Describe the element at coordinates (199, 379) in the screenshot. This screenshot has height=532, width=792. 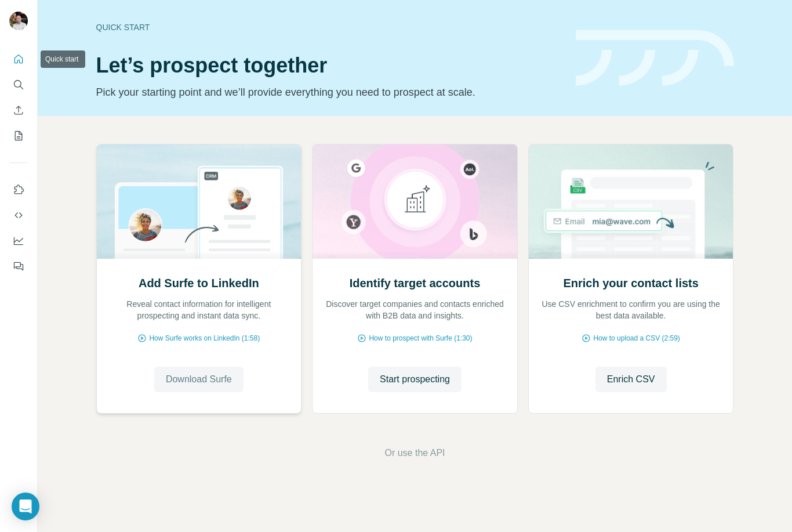
I see `span: Download Surfe` at that location.